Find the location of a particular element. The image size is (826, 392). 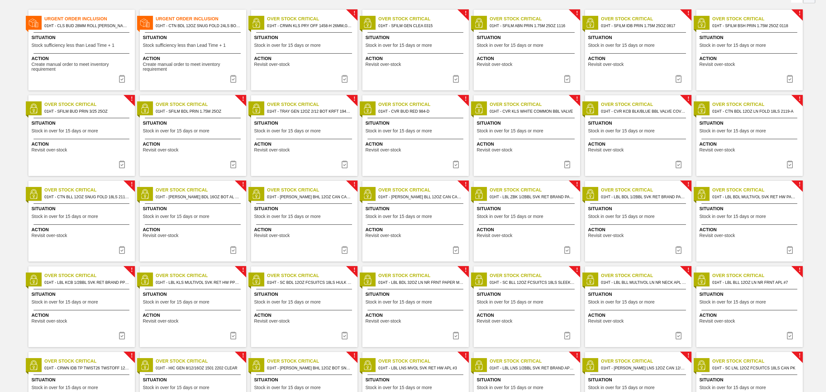

span: Urgent Order Inclusion is located at coordinates (201, 19).